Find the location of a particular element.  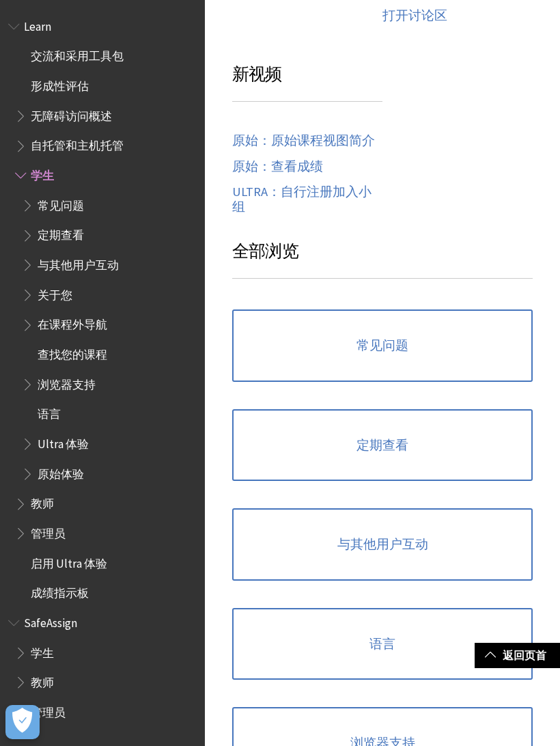

span: 查找您的课程 is located at coordinates (72, 352).